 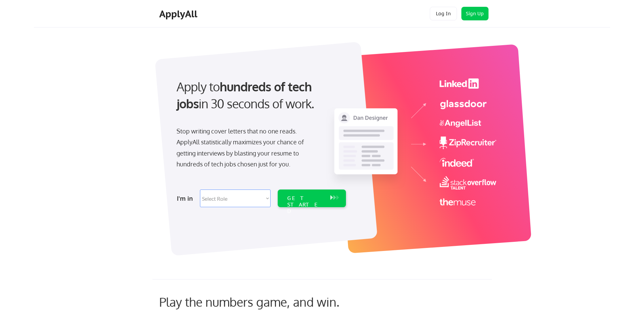 What do you see at coordinates (246, 148) in the screenshot?
I see `div: Stop writing cover letters that no one reads. ApplyAll statistically maximizes your chance of get...` at bounding box center [246, 148].